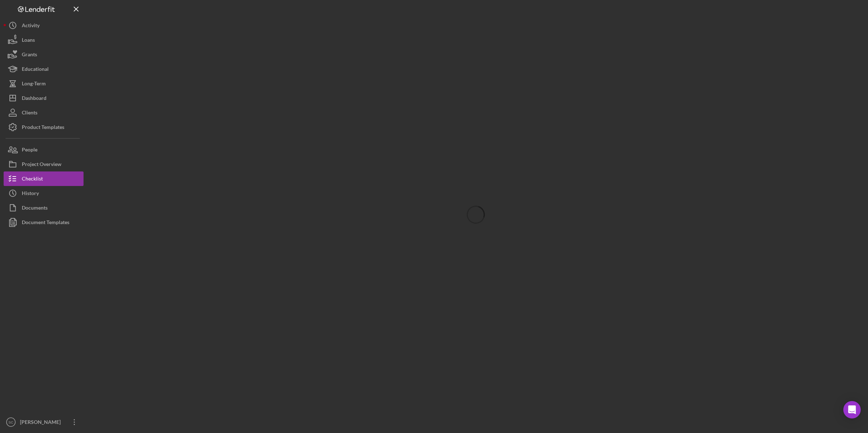 This screenshot has height=433, width=868. Describe the element at coordinates (43, 26) in the screenshot. I see `button: Activity` at that location.